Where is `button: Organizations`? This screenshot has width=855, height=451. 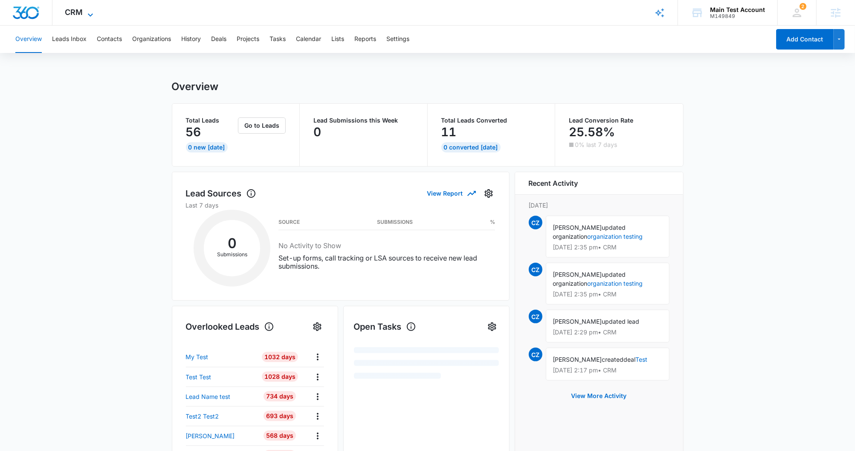
button: Organizations is located at coordinates (151, 39).